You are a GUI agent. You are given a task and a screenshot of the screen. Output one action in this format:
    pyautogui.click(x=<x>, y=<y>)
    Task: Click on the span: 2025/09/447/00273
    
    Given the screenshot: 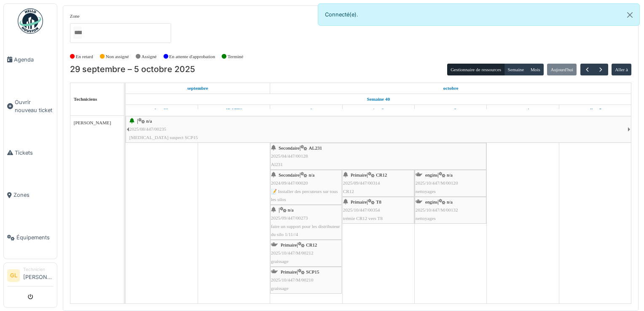 What is the action you would take?
    pyautogui.click(x=290, y=218)
    